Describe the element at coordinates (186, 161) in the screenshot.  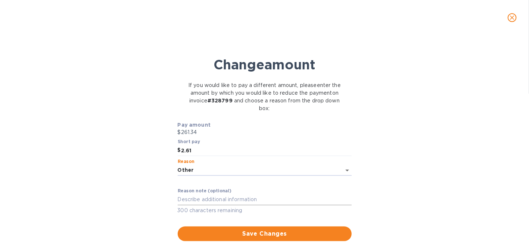
I see `label: Reason` at that location.